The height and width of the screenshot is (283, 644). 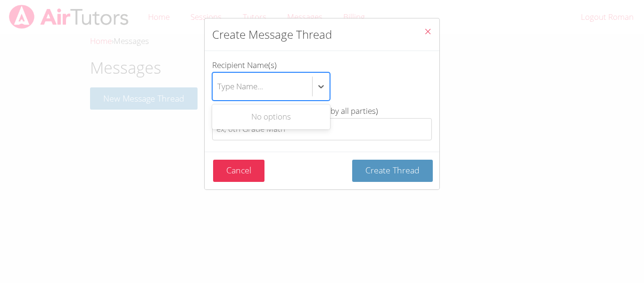 I want to click on button: Cancel, so click(x=239, y=170).